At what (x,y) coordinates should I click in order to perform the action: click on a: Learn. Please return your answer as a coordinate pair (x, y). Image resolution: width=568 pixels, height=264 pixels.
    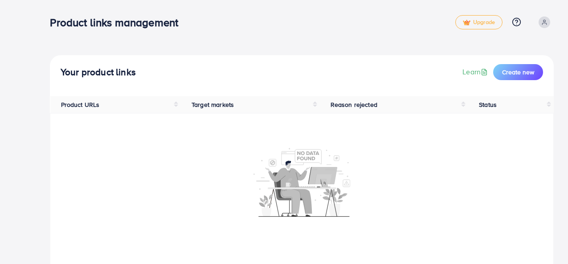
    Looking at the image, I should click on (476, 72).